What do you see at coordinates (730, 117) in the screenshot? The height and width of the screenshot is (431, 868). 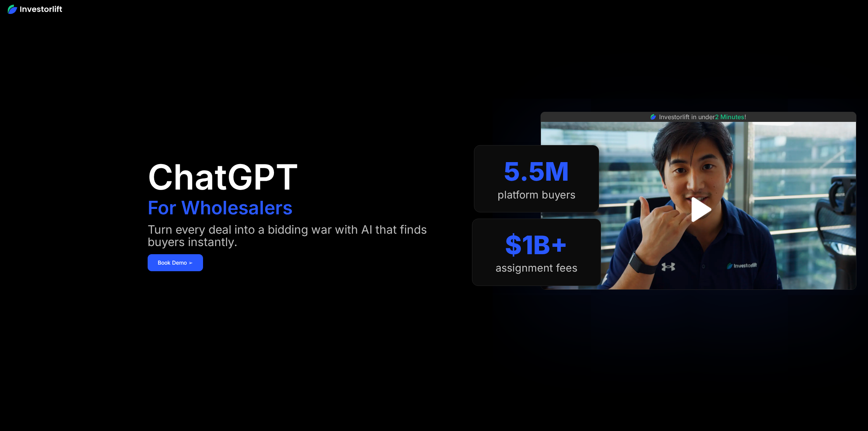 I see `span: 2 Minutes` at bounding box center [730, 117].